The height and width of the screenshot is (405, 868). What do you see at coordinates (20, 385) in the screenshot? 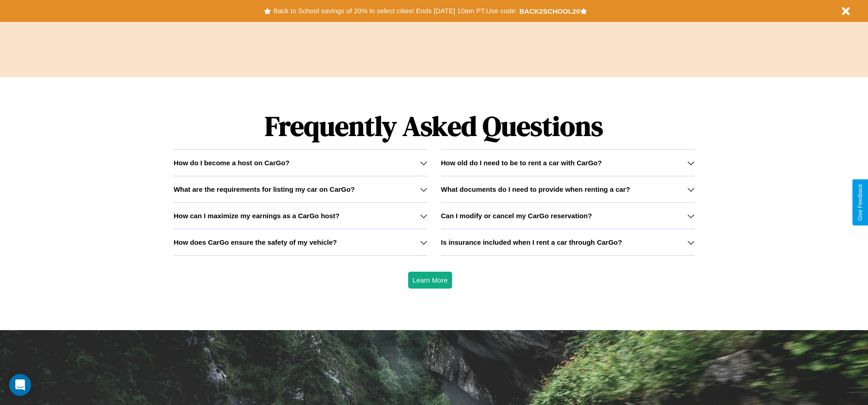
I see `div: Open Intercom Messenger` at bounding box center [20, 385].